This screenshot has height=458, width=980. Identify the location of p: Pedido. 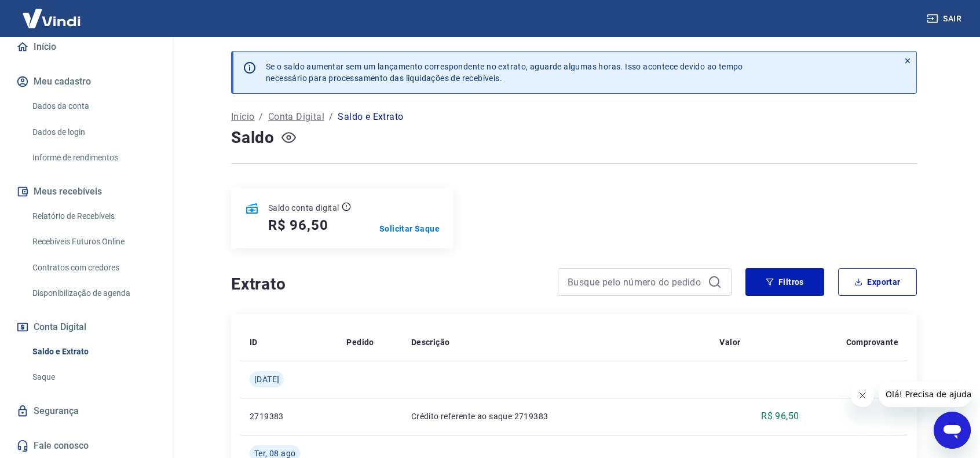
(360, 342).